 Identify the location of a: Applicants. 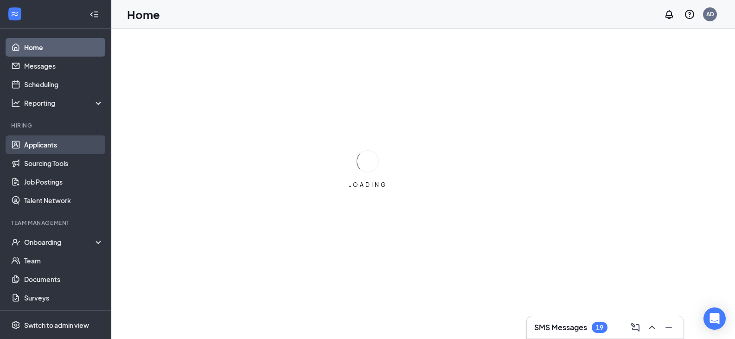
(64, 145).